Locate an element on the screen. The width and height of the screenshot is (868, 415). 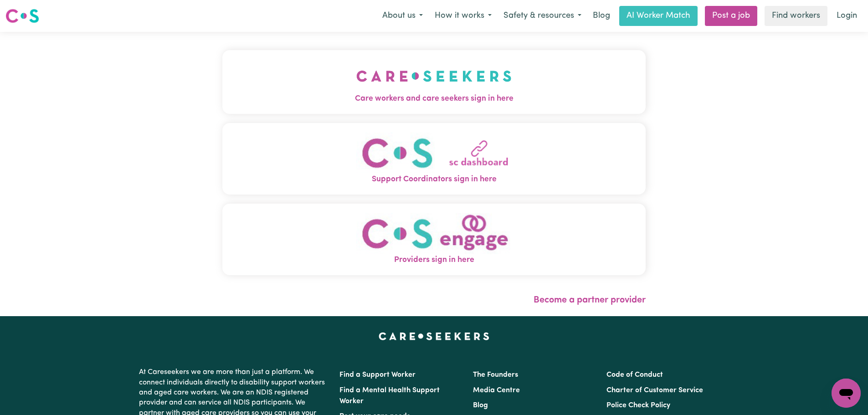
button: Support Coordinators sign in here is located at coordinates (434, 159).